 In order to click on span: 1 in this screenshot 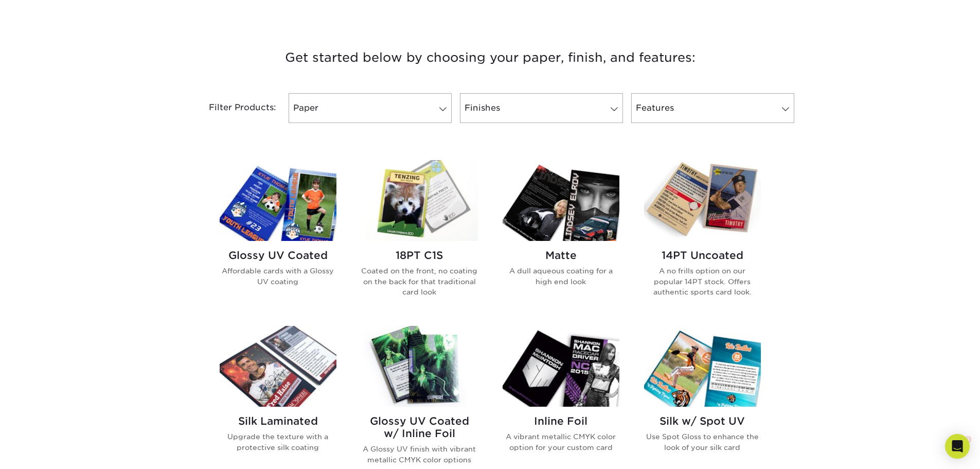, I will do `click(970, 438)`.